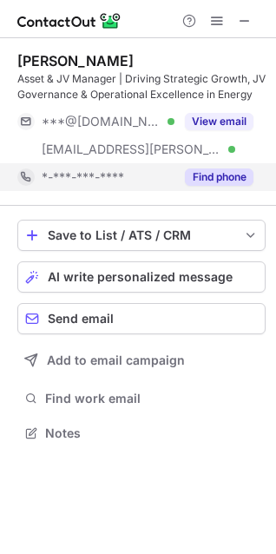 The width and height of the screenshot is (276, 554). Describe the element at coordinates (142, 319) in the screenshot. I see `button: Send email` at that location.